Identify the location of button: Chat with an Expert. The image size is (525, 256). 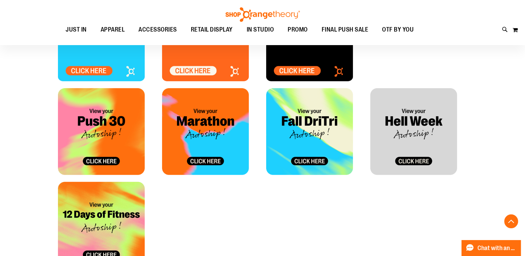
(491, 248).